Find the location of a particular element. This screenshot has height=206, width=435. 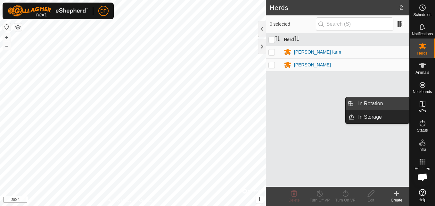

span: Notifications is located at coordinates (423, 34).